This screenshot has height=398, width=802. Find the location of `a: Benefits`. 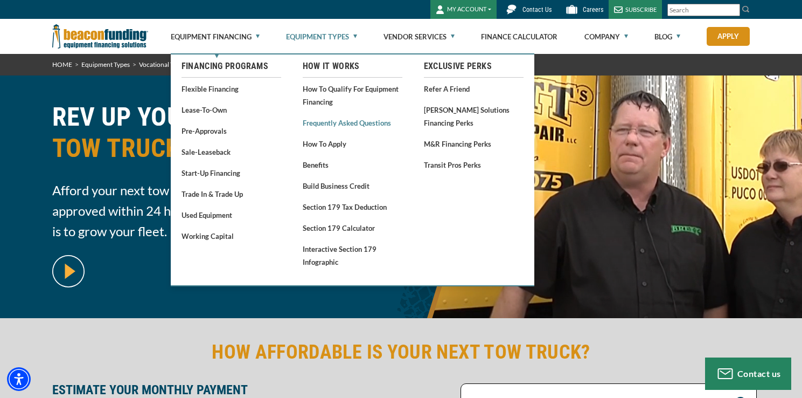

a: Benefits is located at coordinates (352, 164).